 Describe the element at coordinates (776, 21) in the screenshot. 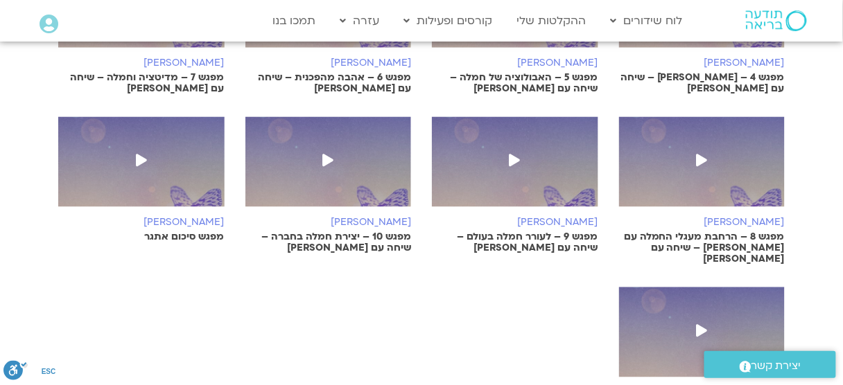

I see `img: תודעה בריאה` at that location.